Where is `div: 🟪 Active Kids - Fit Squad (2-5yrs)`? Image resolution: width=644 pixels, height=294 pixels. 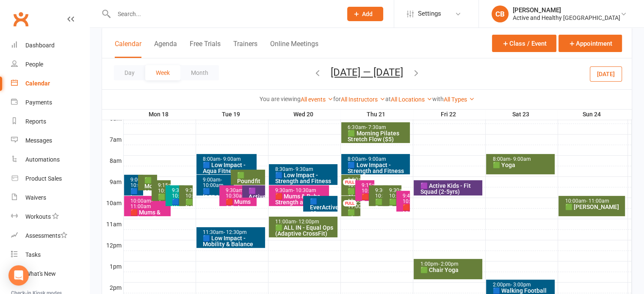
div: 🟪 Active Kids - Fit Squad (2-5yrs) is located at coordinates (450, 189).